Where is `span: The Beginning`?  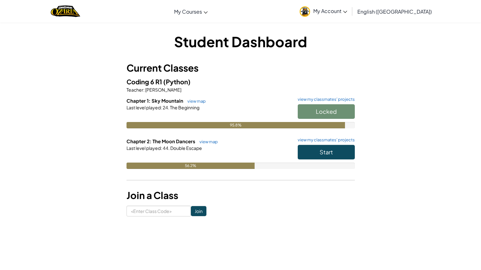 span: The Beginning is located at coordinates (184, 108).